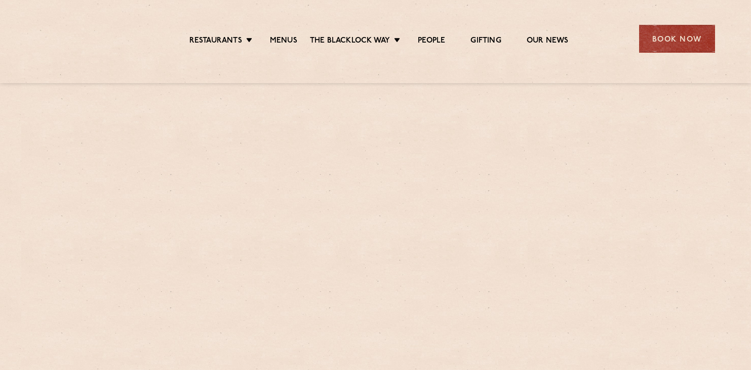 The width and height of the screenshot is (751, 370). Describe the element at coordinates (548, 42) in the screenshot. I see `a: Our News` at that location.